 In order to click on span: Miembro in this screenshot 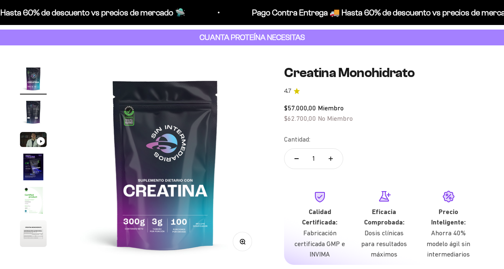, I will do `click(331, 108)`.